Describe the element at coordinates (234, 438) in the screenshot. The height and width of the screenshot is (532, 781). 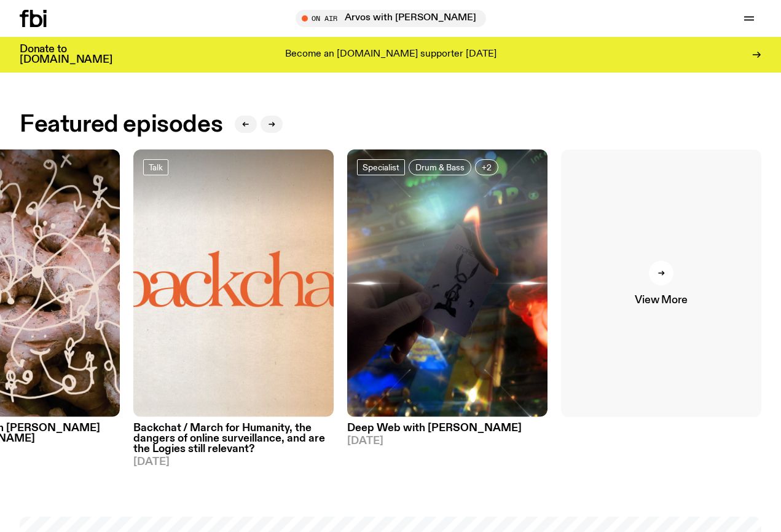
I see `h3: Backchat / March for Humanity, the dangers of online surveillance, and are the Logies still relev...` at that location.